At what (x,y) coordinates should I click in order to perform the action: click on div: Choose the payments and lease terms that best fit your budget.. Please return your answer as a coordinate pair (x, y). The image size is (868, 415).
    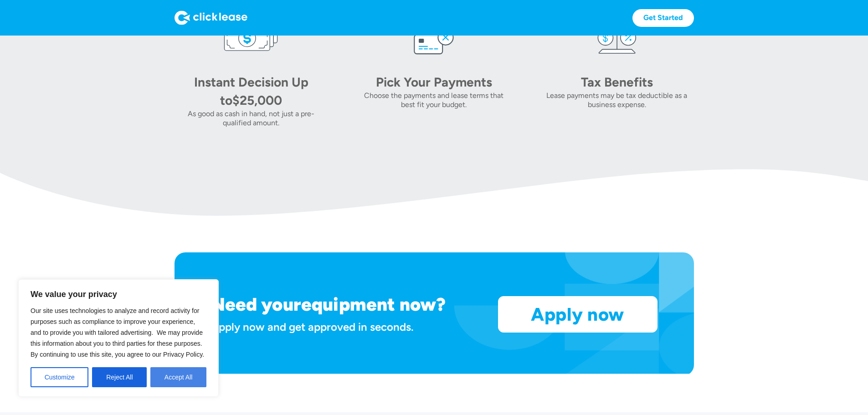
    Looking at the image, I should click on (433, 100).